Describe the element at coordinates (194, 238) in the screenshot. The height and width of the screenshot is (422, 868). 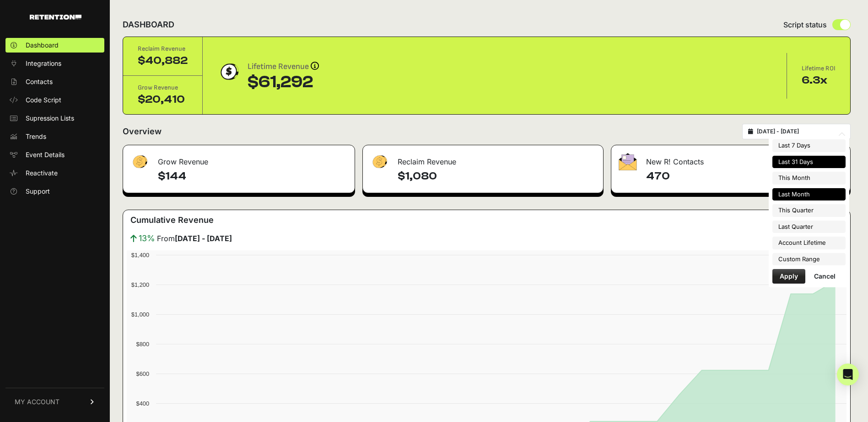
I see `span: From` at that location.